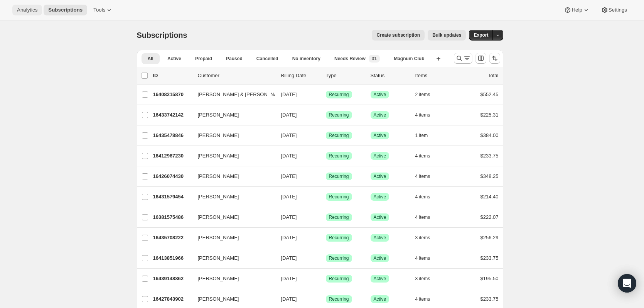 The image size is (644, 308). I want to click on span: Needs Review, so click(350, 59).